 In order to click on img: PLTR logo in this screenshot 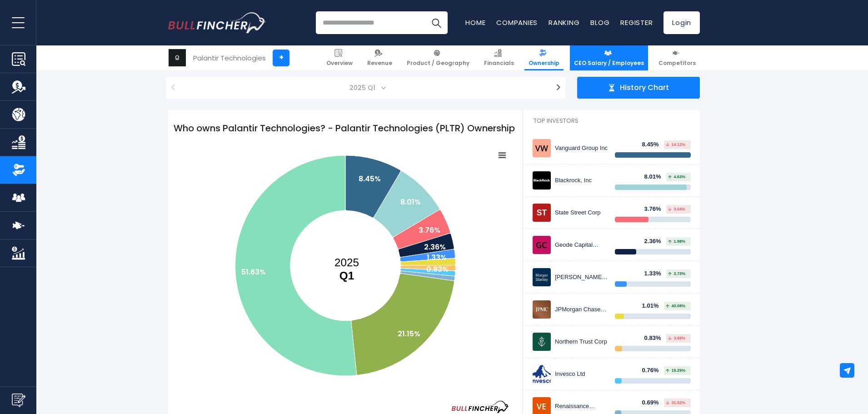, I will do `click(177, 57)`.